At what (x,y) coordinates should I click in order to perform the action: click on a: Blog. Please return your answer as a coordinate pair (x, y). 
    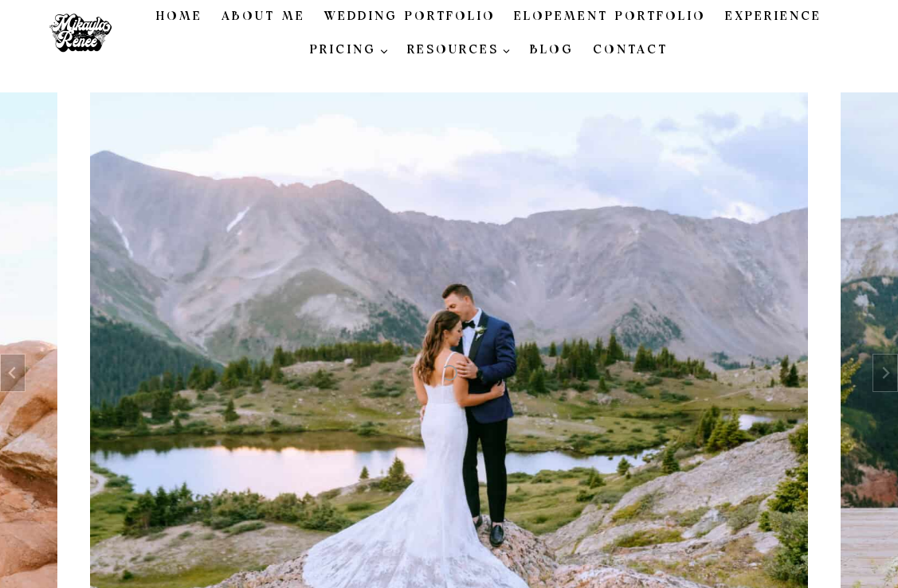
    Looking at the image, I should click on (552, 50).